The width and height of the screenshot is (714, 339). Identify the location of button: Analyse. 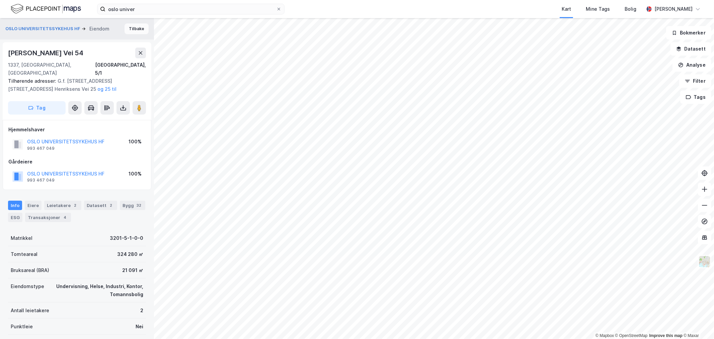
(691, 65).